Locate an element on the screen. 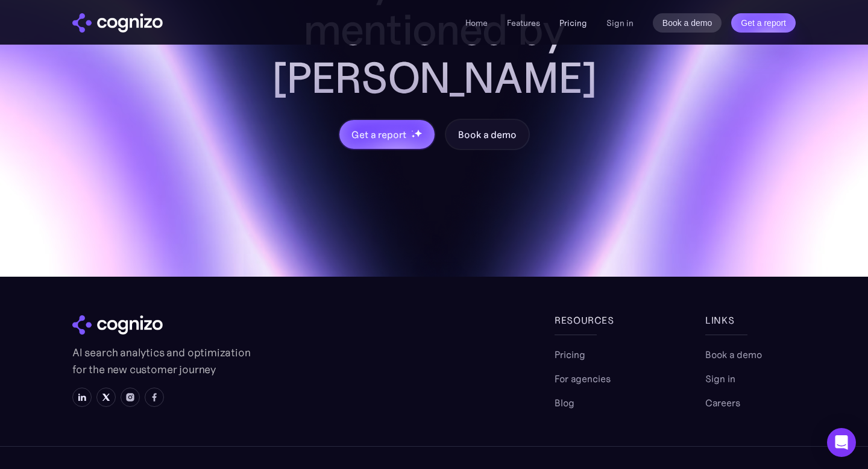 The image size is (868, 469). a: Home is located at coordinates (476, 23).